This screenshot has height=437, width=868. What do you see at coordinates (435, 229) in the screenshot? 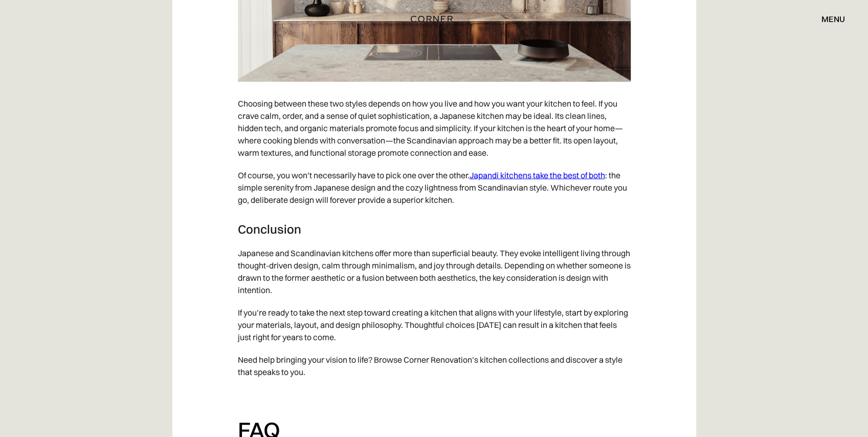
I see `h3: Conclusion` at bounding box center [435, 229].